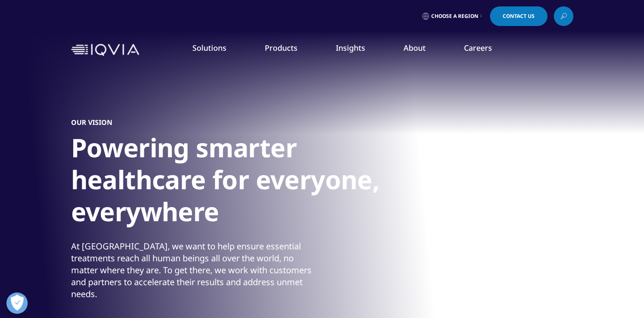  I want to click on a: Careers, so click(478, 48).